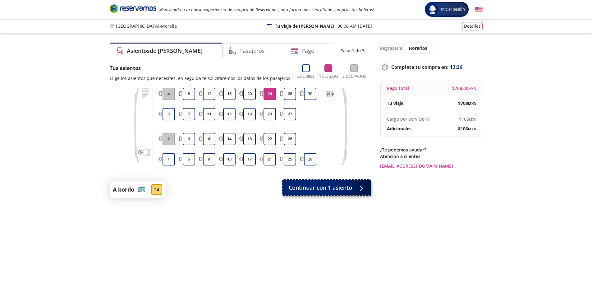 Image resolution: width=592 pixels, height=302 pixels. Describe the element at coordinates (209, 139) in the screenshot. I see `button: 10` at that location.